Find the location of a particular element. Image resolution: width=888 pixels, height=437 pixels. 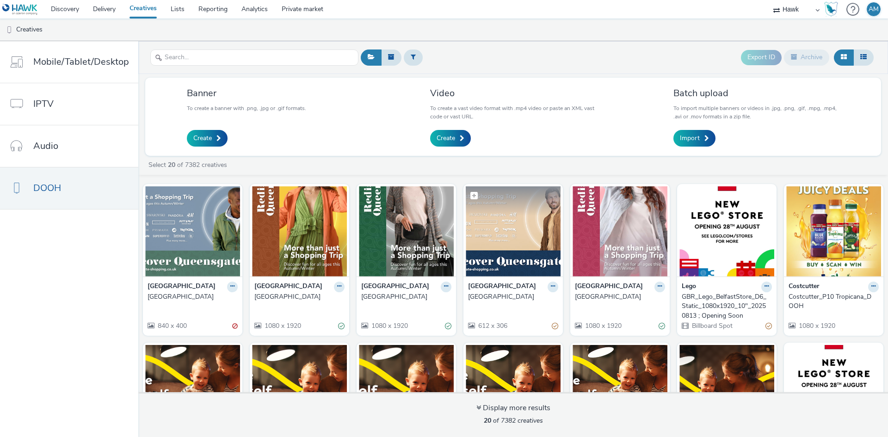

p: To create a banner with .png, .jpg or .gif formats. is located at coordinates (246, 108).